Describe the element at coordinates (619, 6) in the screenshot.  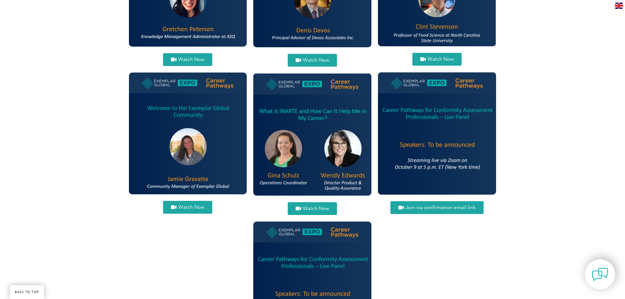
I see `img: en` at that location.